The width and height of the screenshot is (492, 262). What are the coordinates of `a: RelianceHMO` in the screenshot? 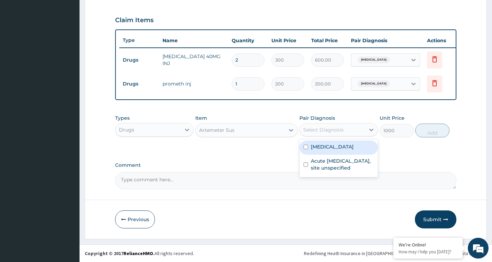 It's located at (138, 253).